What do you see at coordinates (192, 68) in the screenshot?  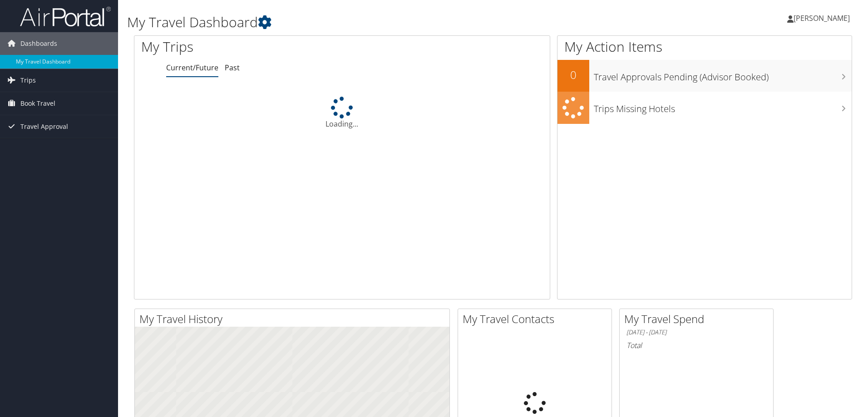 I see `a: Current/Future` at bounding box center [192, 68].